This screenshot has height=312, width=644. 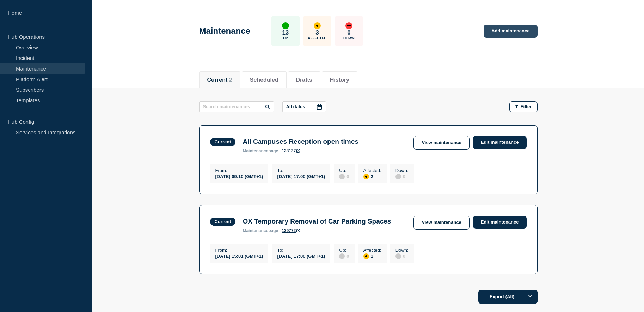 I want to click on a: 139772, so click(x=291, y=231).